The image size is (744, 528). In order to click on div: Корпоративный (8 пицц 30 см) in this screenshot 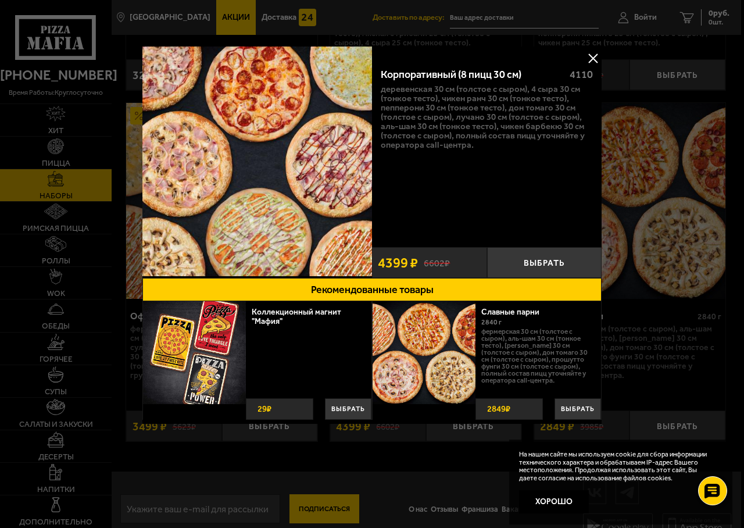, I will do `click(470, 75)`.